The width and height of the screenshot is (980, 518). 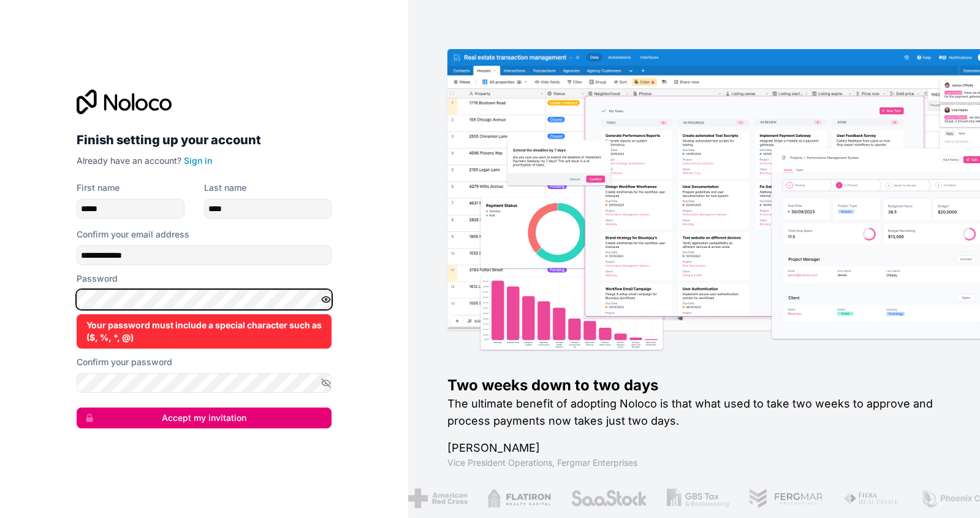 I want to click on img: /assets/fiera-fwj2N5v4.png, so click(x=870, y=499).